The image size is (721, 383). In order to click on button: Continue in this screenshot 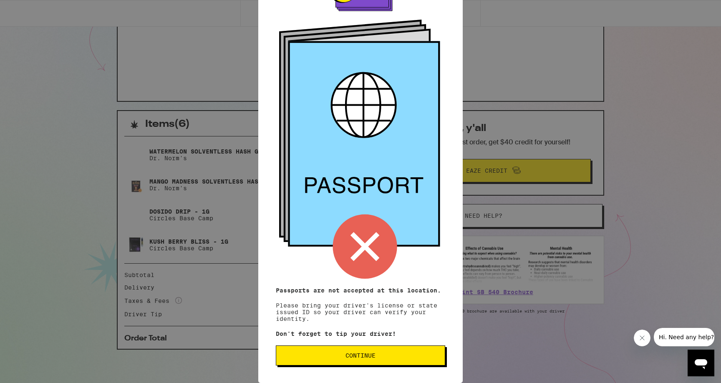, I will do `click(361, 356)`.